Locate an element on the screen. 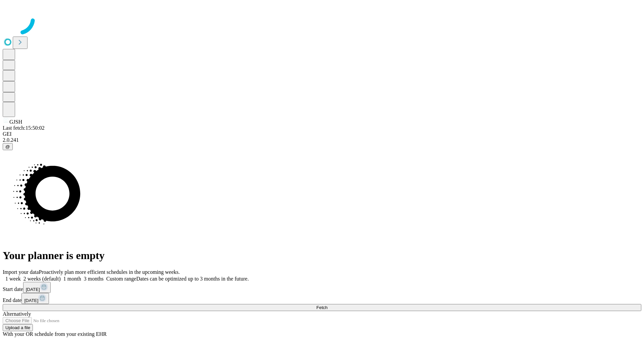 The width and height of the screenshot is (644, 362). span: Proactively plan more efficient schedules in the upcoming weeks. is located at coordinates (109, 272).